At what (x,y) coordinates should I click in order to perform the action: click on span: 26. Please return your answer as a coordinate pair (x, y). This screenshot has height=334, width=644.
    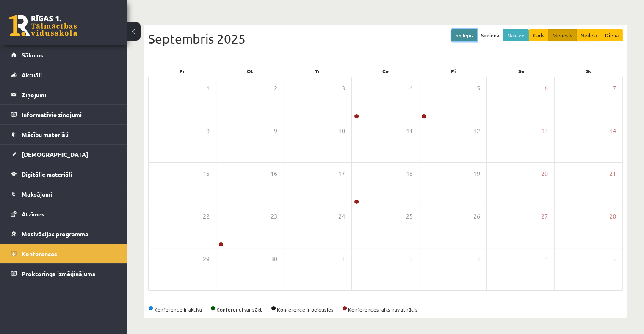
    Looking at the image, I should click on (477, 216).